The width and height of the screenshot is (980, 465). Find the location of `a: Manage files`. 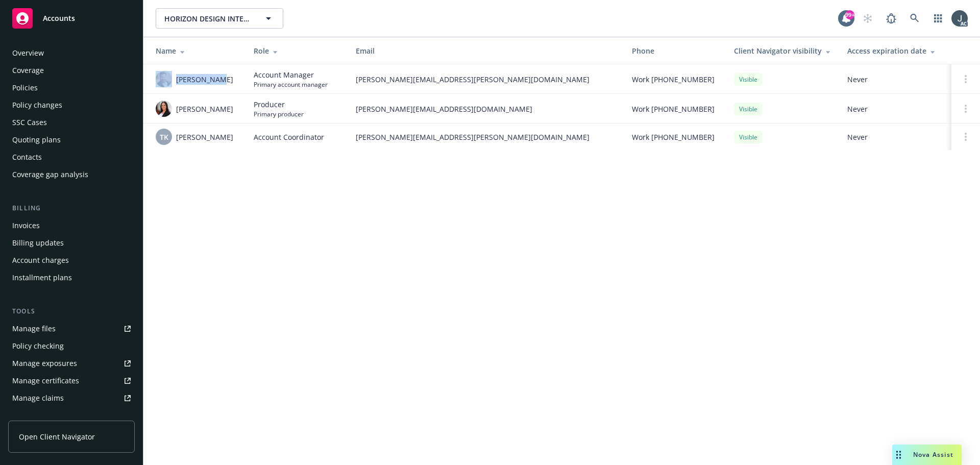

a: Manage files is located at coordinates (72, 329).